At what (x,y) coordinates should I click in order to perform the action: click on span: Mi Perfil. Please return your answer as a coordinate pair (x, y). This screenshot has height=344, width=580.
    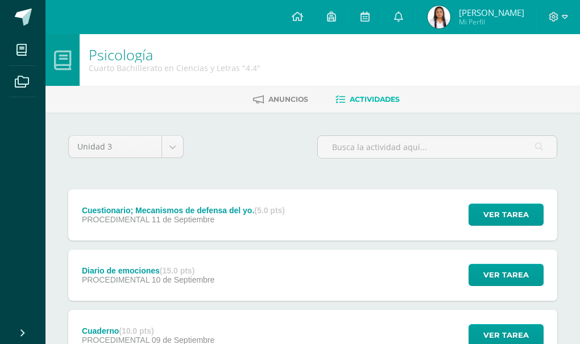
    Looking at the image, I should click on (491, 22).